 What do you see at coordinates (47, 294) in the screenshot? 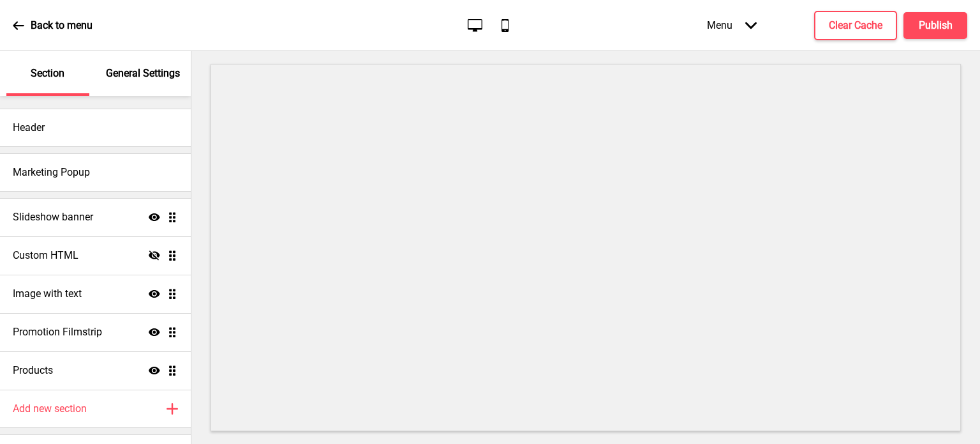
I see `h4: Image with text` at bounding box center [47, 294].